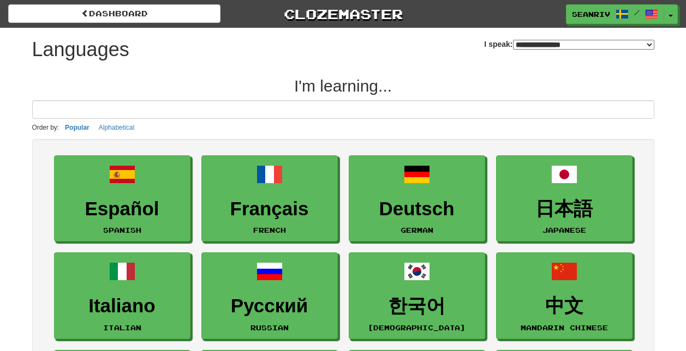 Image resolution: width=686 pixels, height=351 pixels. I want to click on small: Japanese, so click(564, 230).